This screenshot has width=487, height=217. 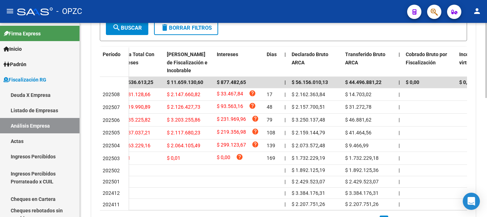 I want to click on span: 202508, so click(x=111, y=94).